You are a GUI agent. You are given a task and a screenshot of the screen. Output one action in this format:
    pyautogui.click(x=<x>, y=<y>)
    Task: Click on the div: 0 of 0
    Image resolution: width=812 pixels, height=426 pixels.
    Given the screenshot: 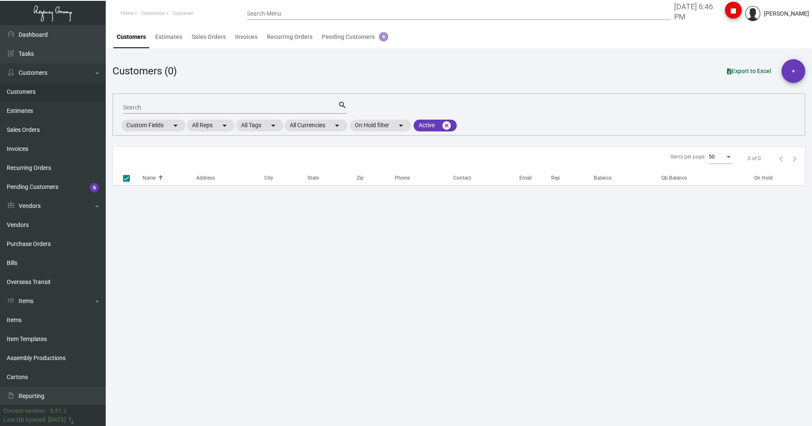 What is the action you would take?
    pyautogui.click(x=754, y=159)
    